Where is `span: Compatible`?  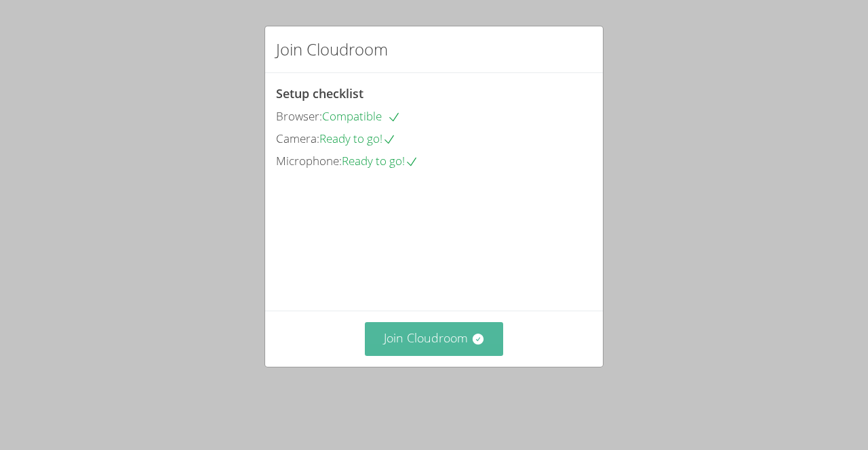 span: Compatible is located at coordinates (361, 116).